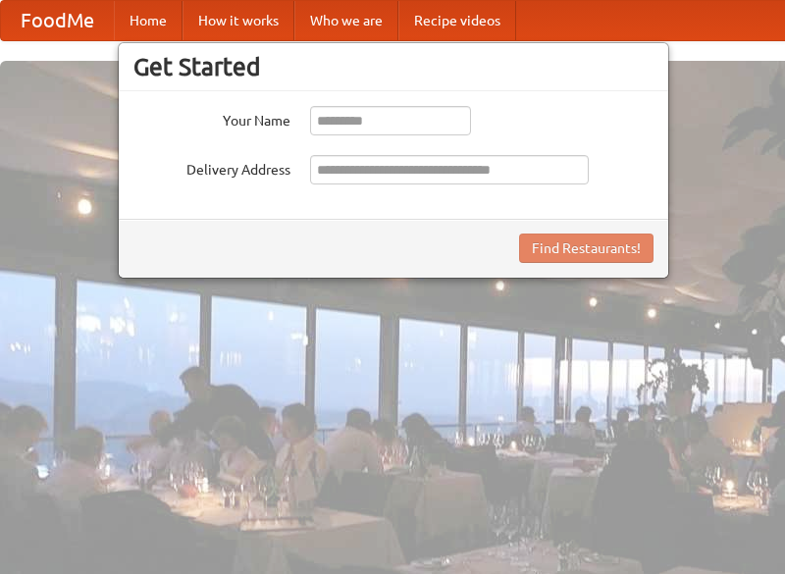 The width and height of the screenshot is (785, 574). Describe the element at coordinates (57, 21) in the screenshot. I see `a: FoodMe` at that location.